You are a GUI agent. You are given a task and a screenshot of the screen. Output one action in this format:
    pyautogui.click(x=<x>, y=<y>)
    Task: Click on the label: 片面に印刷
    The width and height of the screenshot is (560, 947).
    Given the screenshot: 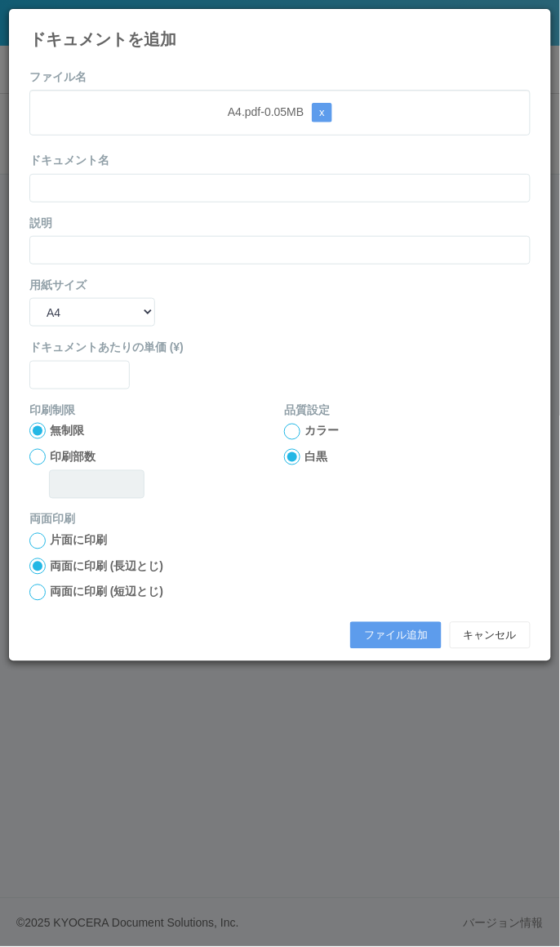 What is the action you would take?
    pyautogui.click(x=78, y=540)
    